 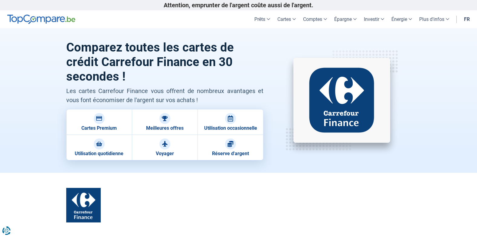 I want to click on a: Utilisation occasionnelle Utilisation occasionnelle, so click(x=230, y=122).